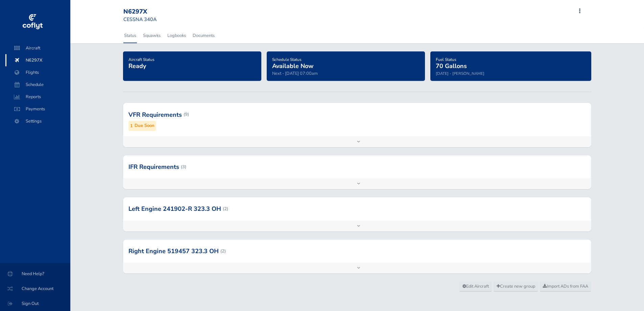 The image size is (644, 311). Describe the element at coordinates (176, 36) in the screenshot. I see `a: Logbooks` at that location.